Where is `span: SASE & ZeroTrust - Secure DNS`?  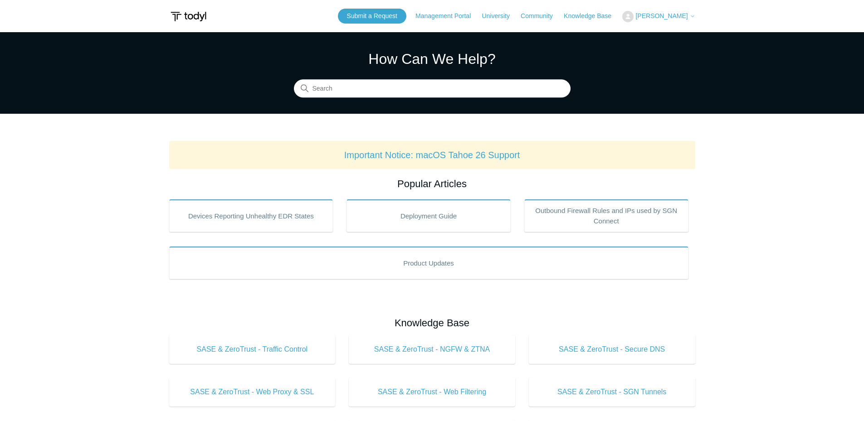 span: SASE & ZeroTrust - Secure DNS is located at coordinates (612, 350).